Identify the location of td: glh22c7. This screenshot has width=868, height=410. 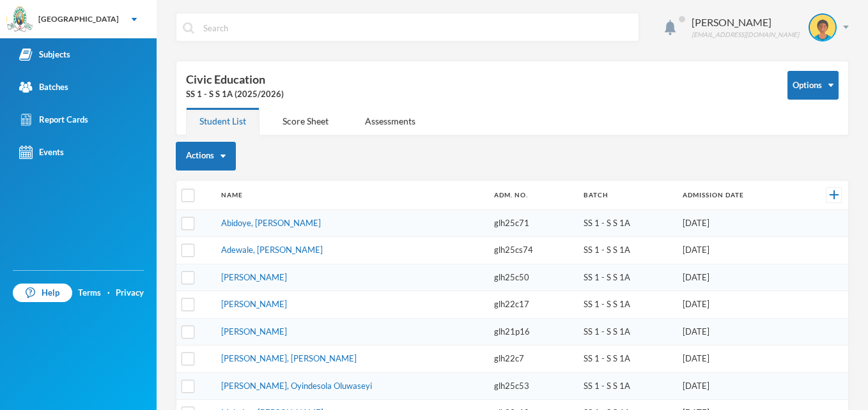
(533, 359).